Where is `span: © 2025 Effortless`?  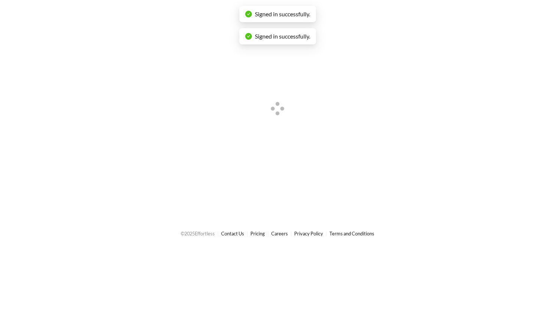 span: © 2025 Effortless is located at coordinates (198, 234).